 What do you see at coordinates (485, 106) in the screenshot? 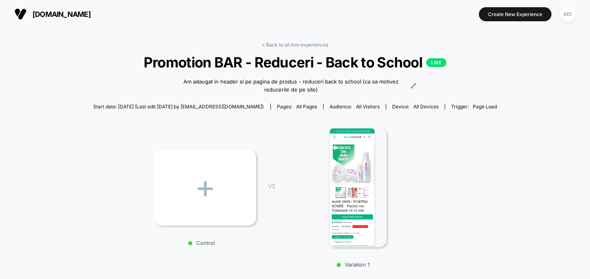
I see `span: Page Load` at bounding box center [485, 106].